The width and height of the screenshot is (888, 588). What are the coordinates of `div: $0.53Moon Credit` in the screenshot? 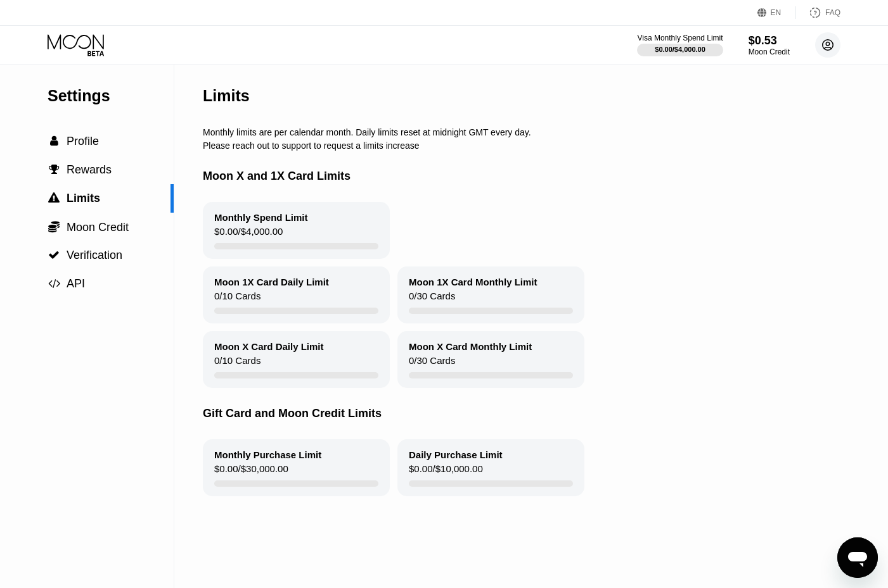 It's located at (769, 45).